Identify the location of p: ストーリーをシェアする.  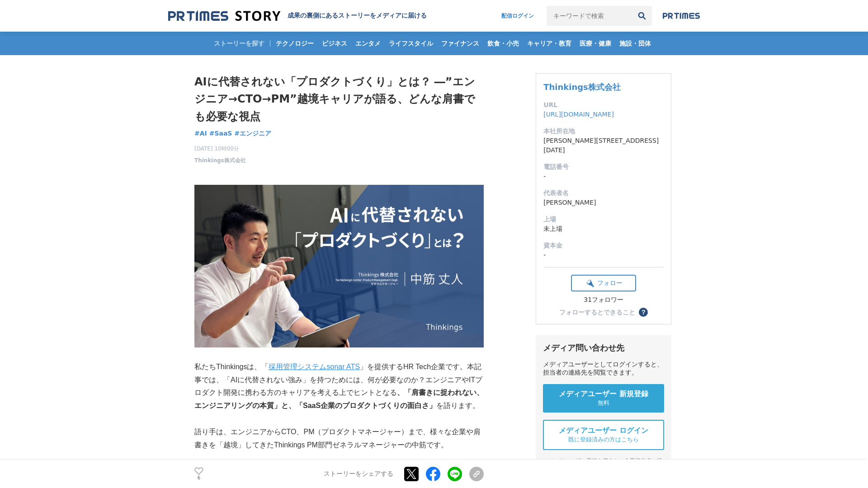
(358, 474).